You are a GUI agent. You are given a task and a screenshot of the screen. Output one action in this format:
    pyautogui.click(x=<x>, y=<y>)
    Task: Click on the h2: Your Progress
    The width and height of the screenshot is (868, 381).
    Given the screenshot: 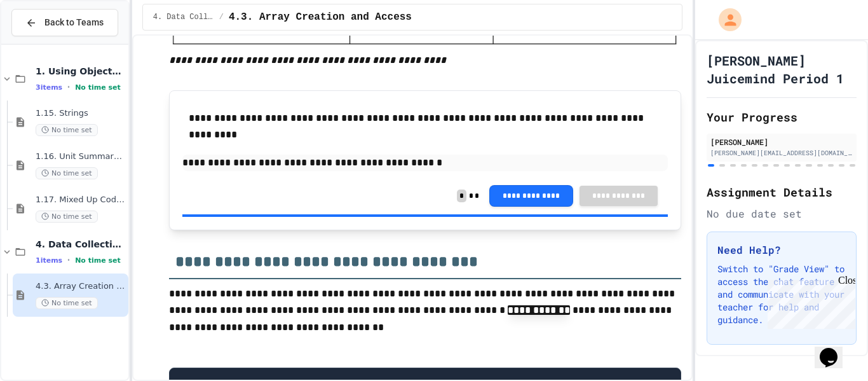 What is the action you would take?
    pyautogui.click(x=781, y=117)
    